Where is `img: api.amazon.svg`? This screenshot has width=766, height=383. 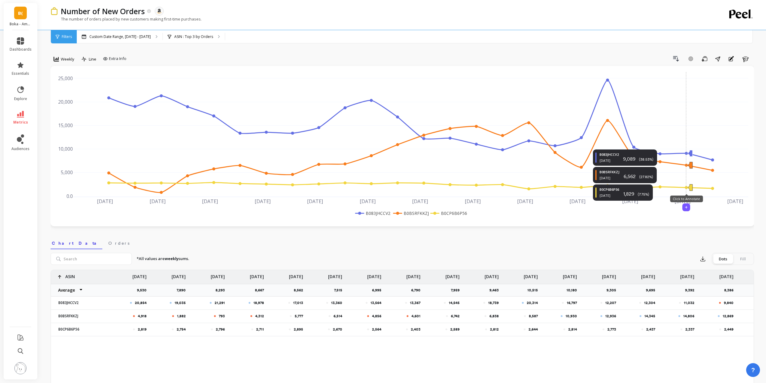
img: api.amazon.svg is located at coordinates (159, 11).